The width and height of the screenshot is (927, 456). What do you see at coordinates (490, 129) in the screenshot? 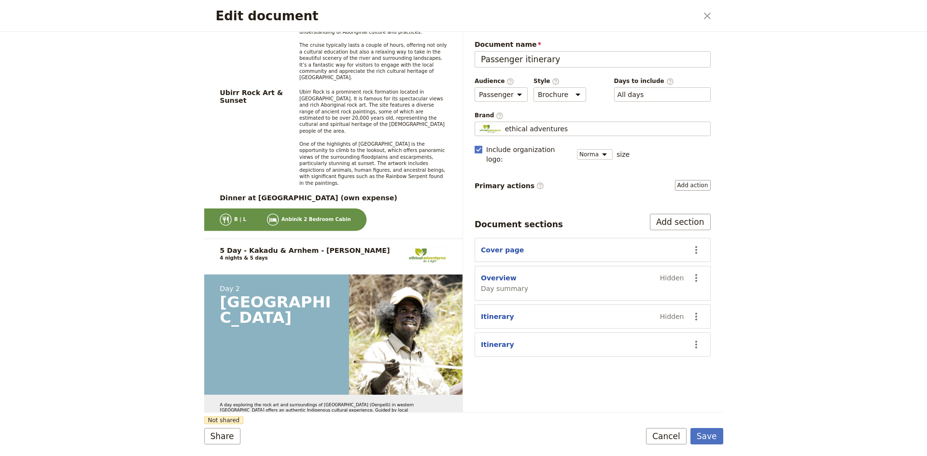
I see `img: Profile` at bounding box center [490, 129].